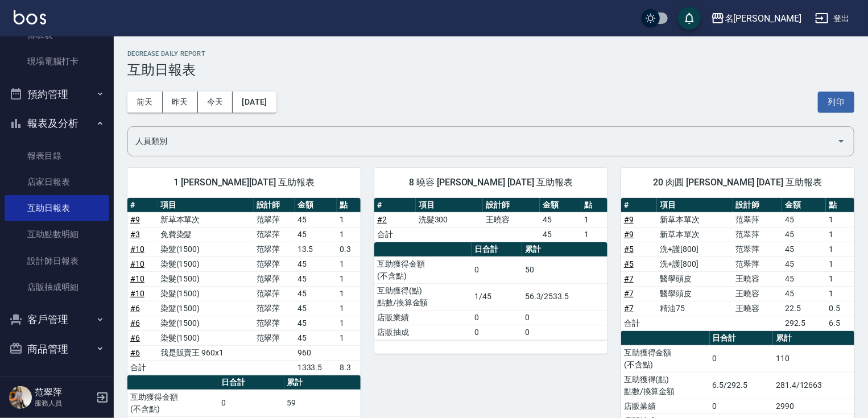  I want to click on td: 免費染髮, so click(206, 235).